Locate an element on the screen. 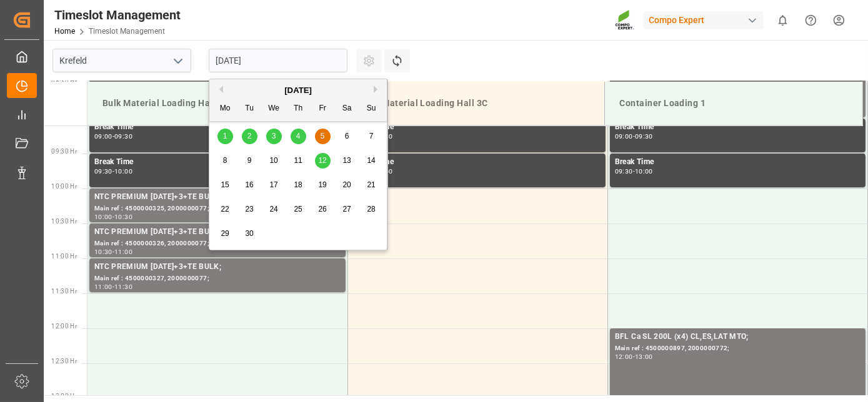 This screenshot has width=868, height=402. div: Main ref : 4500000325, 2000000077; is located at coordinates (217, 209).